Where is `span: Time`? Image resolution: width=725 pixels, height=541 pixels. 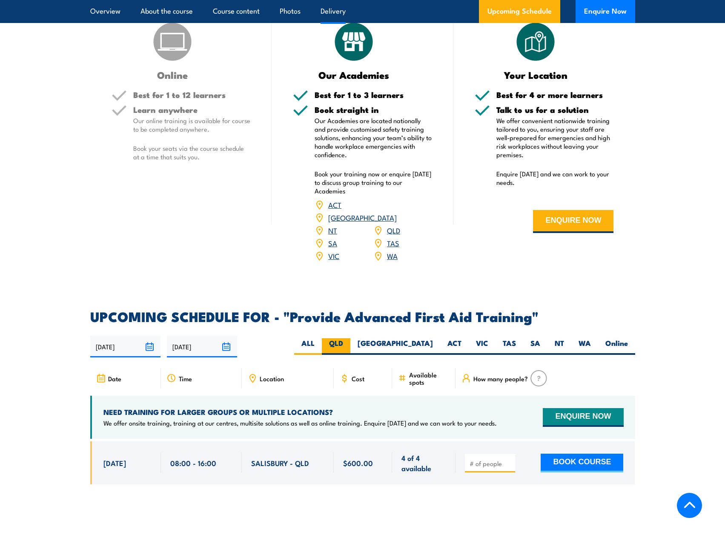
span: Time is located at coordinates (185, 378).